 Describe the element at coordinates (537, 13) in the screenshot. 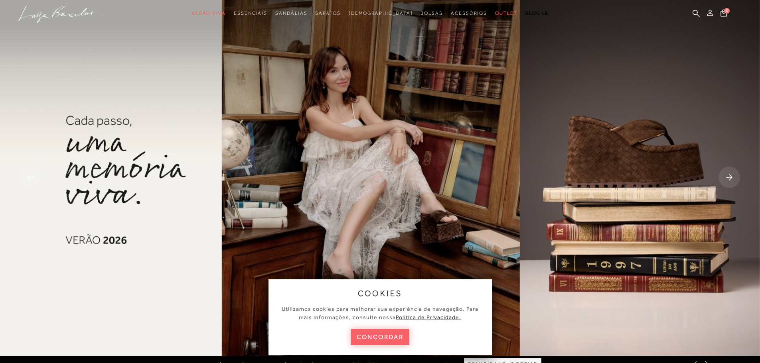

I see `a: BLOG LB` at that location.